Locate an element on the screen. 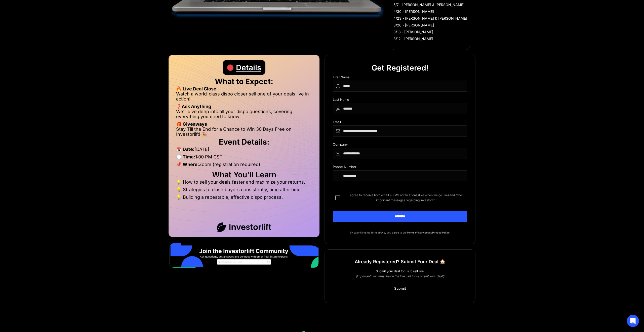  li: 💡 Strategies to close buyers consistently, time after time. is located at coordinates (244, 191).